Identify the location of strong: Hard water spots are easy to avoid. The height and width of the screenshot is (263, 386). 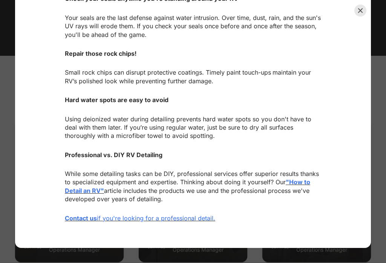
(116, 100).